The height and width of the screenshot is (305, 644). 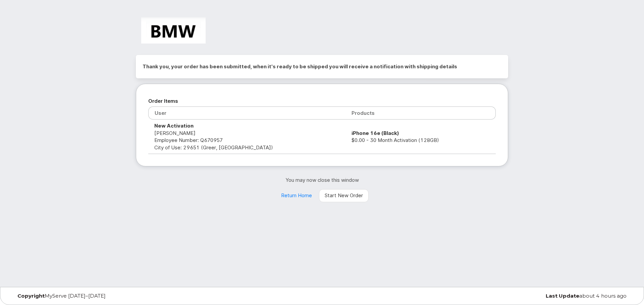 I want to click on span: Employee Number: Q670957, so click(x=188, y=140).